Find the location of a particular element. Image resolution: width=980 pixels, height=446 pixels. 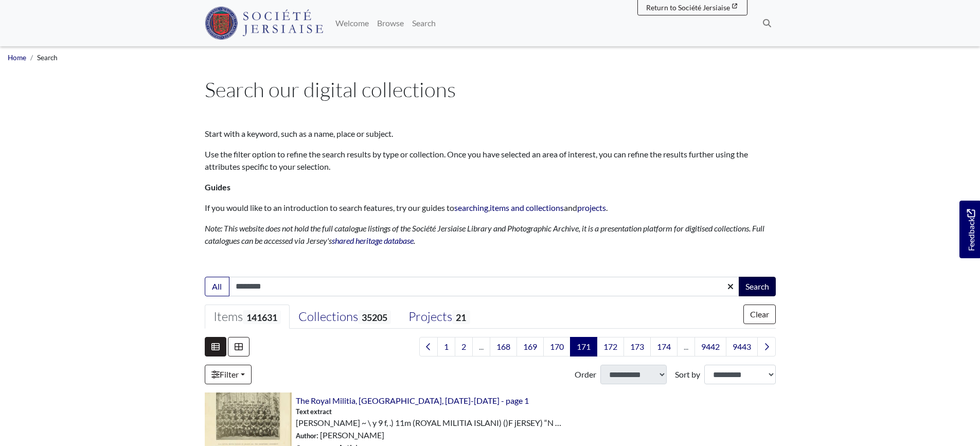

a: Société Jersiaise logo is located at coordinates (264, 23).